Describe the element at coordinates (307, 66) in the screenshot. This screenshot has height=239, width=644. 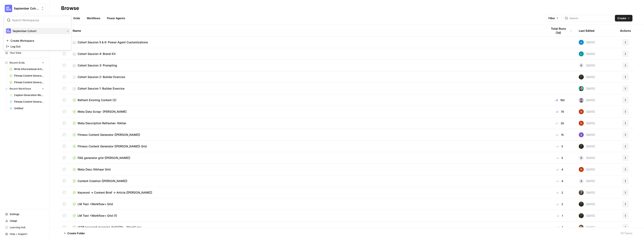
I see `a: Cohort Session 3: Prompting` at that location.